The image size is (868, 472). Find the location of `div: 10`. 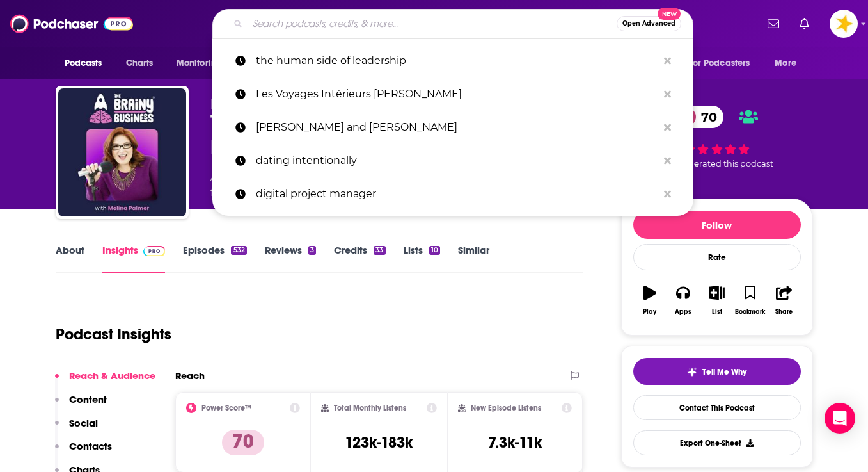

div: 10 is located at coordinates (435, 250).